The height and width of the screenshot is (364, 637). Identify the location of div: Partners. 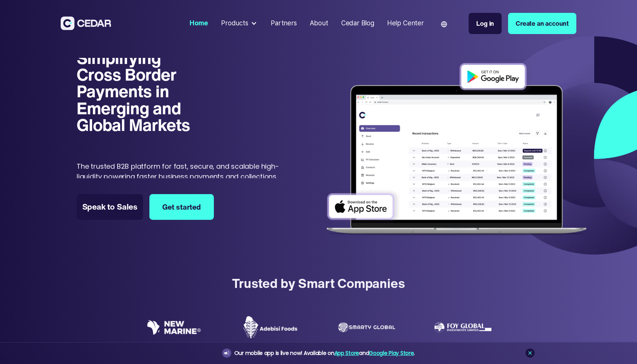
(283, 23).